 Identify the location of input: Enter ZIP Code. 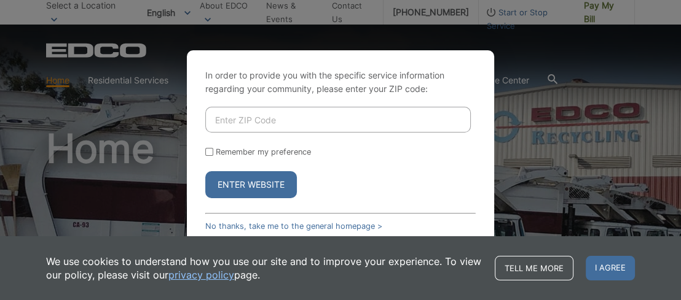
(338, 120).